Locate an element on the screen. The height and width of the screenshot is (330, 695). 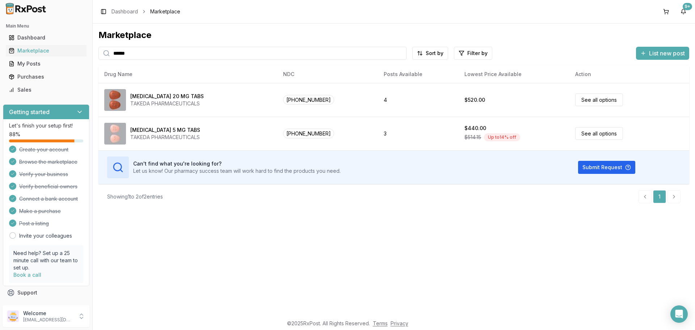
div: Open Intercom Messenger is located at coordinates (679, 314).